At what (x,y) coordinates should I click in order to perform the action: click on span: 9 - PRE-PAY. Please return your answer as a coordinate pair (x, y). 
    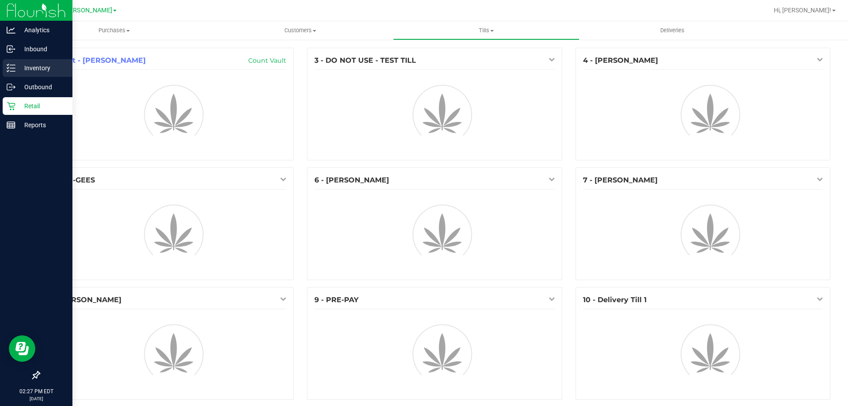
    Looking at the image, I should click on (337, 300).